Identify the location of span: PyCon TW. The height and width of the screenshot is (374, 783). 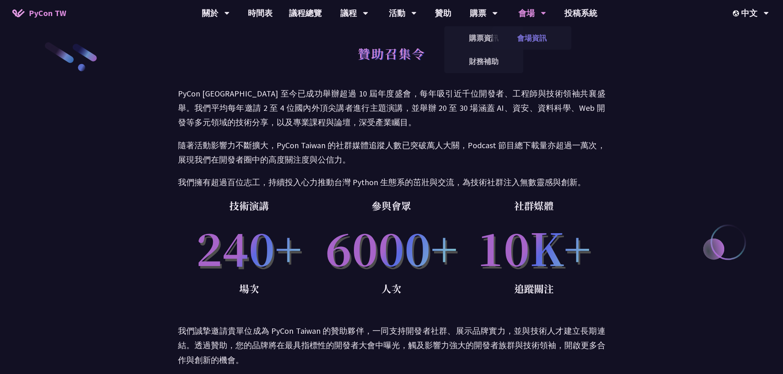
(47, 13).